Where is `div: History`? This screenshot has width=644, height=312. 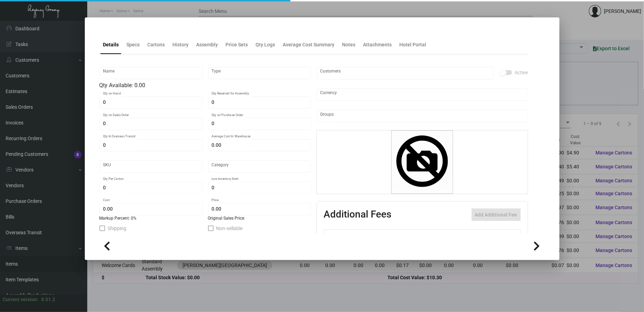 div: History is located at coordinates (181, 45).